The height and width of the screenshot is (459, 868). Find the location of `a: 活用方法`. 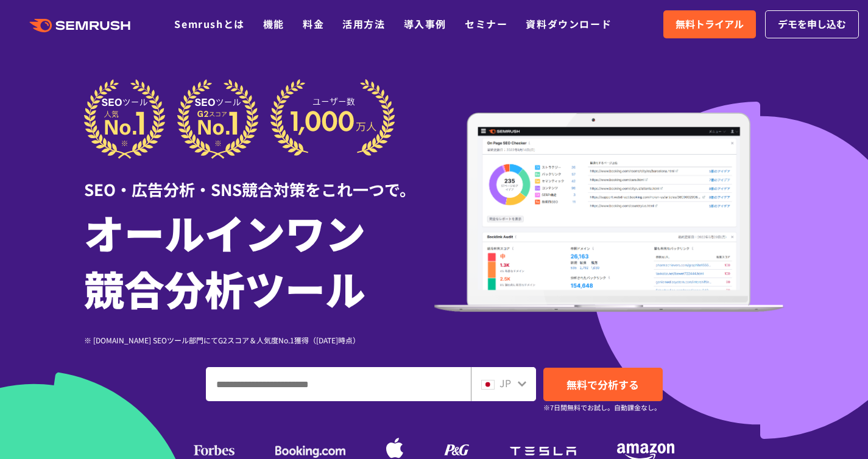

a: 活用方法 is located at coordinates (364, 24).